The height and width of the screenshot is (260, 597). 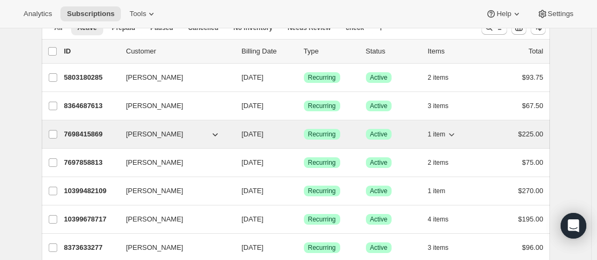 What do you see at coordinates (91, 248) in the screenshot?
I see `p: 8373633277` at bounding box center [91, 248].